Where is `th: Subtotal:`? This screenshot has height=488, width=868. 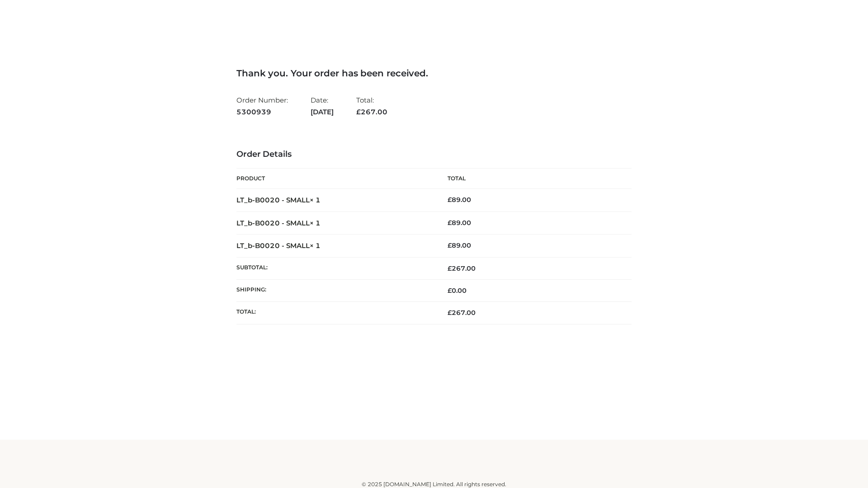 th: Subtotal: is located at coordinates (335, 268).